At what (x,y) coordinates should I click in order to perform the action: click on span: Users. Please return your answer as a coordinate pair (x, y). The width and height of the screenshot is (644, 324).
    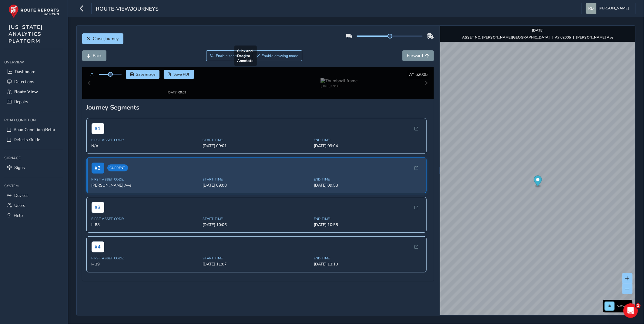
    Looking at the image, I should click on (20, 206).